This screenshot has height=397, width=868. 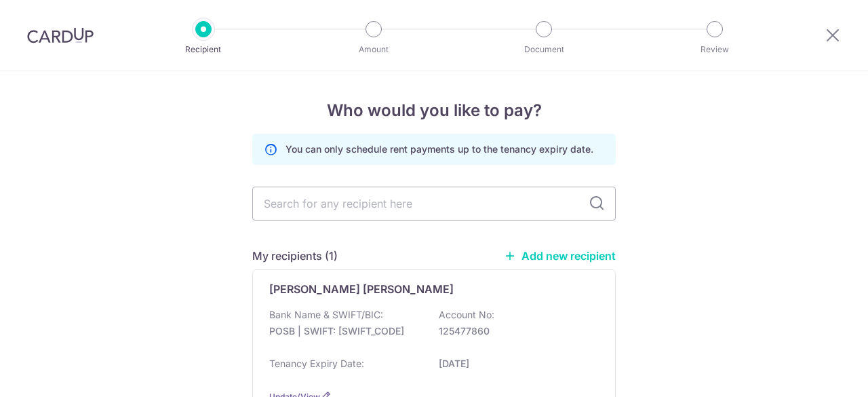 I want to click on img: CardUp, so click(x=61, y=35).